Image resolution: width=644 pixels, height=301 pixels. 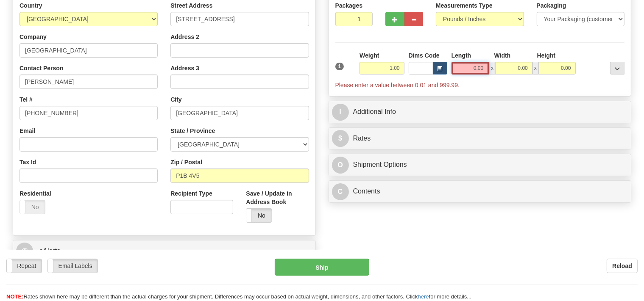 I want to click on span: eAlerts, so click(x=50, y=251).